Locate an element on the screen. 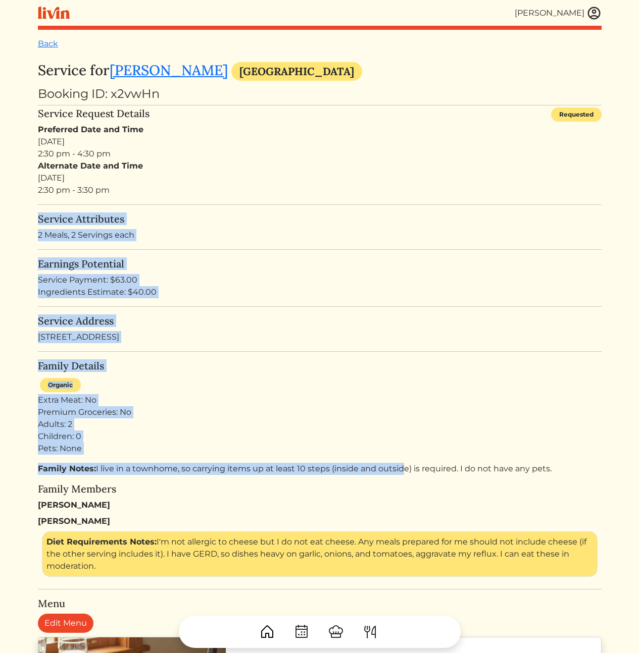 The image size is (639, 653). img: ChefHat-a374fb509e4f37eb0702ca99f5f64f3b6956810f32a249b33092029f8484b388.svg is located at coordinates (336, 632).